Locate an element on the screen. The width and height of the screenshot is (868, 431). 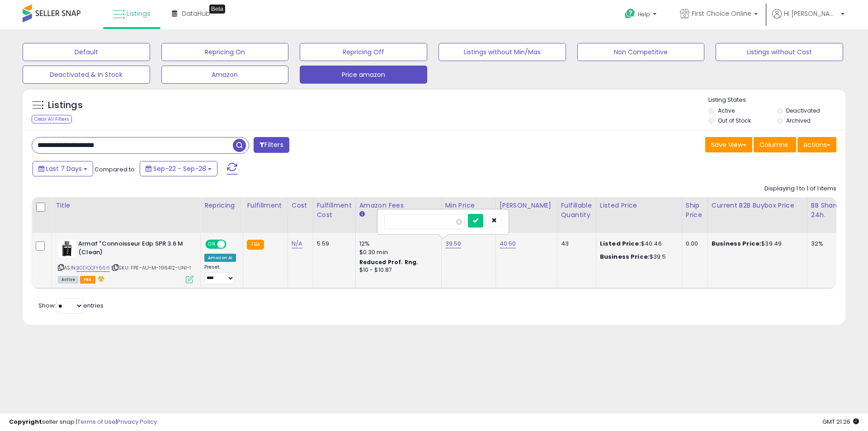
div: Tooltip anchor is located at coordinates (217, 9).